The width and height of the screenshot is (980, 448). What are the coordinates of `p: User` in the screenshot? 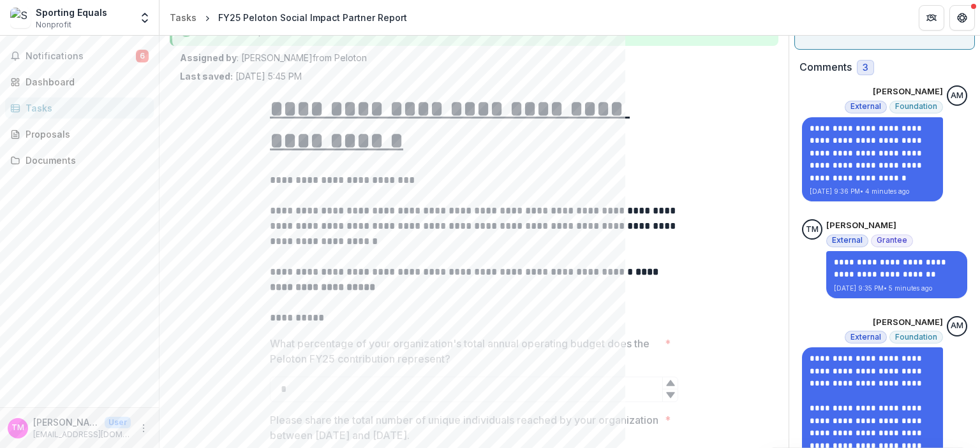 It's located at (118, 423).